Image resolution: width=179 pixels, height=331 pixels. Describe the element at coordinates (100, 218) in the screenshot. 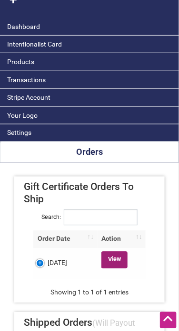

I see `input: Search:` at that location.